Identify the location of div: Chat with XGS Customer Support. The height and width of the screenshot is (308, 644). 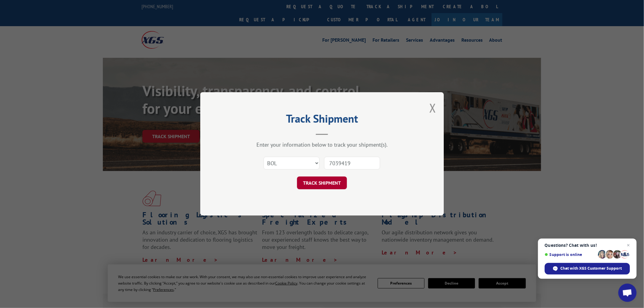
(587, 269).